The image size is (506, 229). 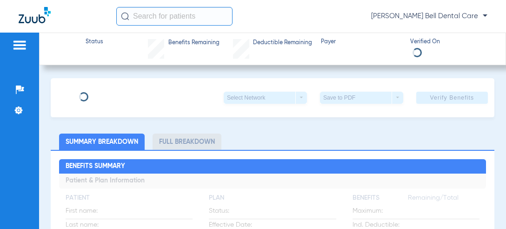 What do you see at coordinates (451, 42) in the screenshot?
I see `span: Verified On` at bounding box center [451, 42].